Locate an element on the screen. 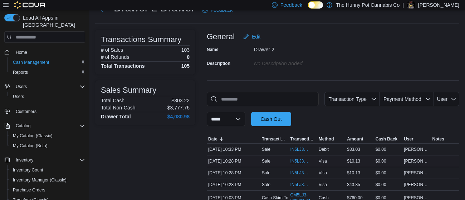 The image size is (465, 200). button: IN5LJ3-5958652 is located at coordinates (302, 162).